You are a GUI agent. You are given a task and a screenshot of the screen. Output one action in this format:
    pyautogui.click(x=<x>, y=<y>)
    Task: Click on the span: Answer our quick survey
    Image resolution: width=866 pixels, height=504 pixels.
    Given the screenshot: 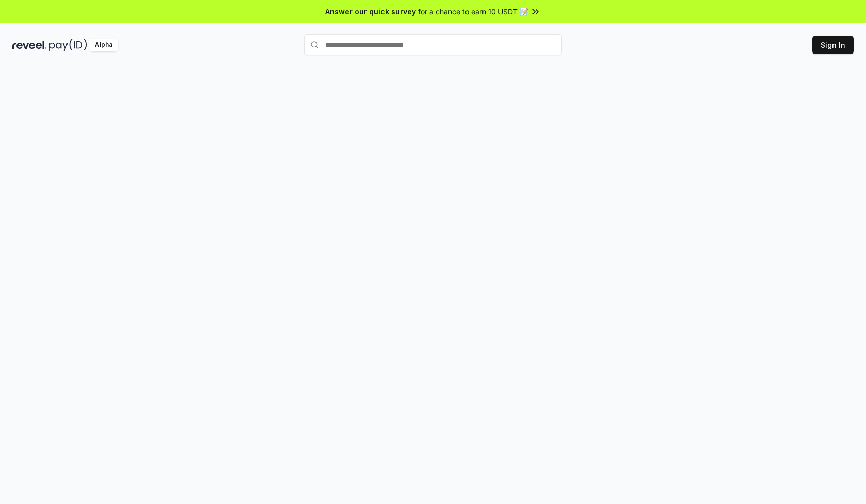 What is the action you would take?
    pyautogui.click(x=371, y=12)
    